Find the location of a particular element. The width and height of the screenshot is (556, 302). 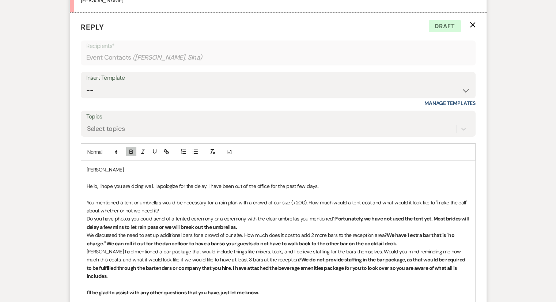

p: Recipients* is located at coordinates (278, 46).